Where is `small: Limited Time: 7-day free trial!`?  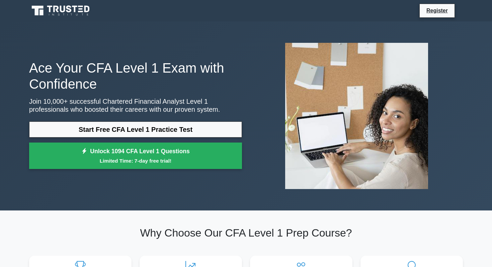 small: Limited Time: 7-day free trial! is located at coordinates (136, 161).